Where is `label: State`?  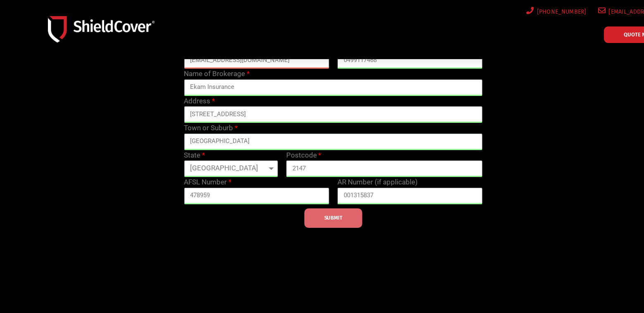
label: State is located at coordinates (194, 155).